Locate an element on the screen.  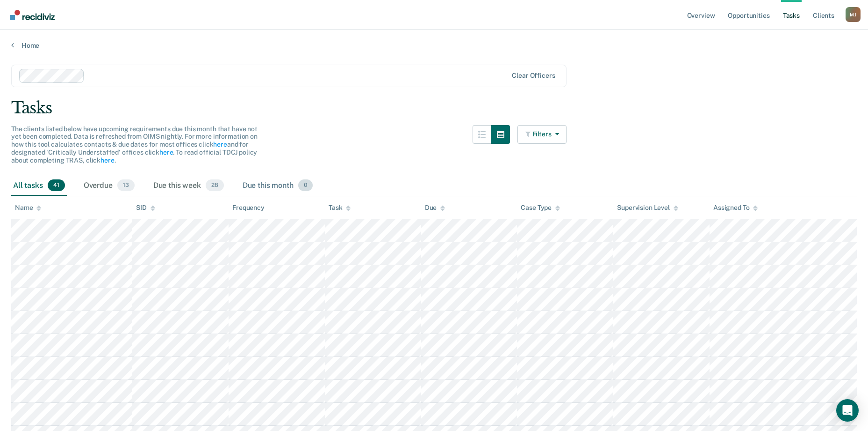
div: Assigned To is located at coordinates (736, 208).